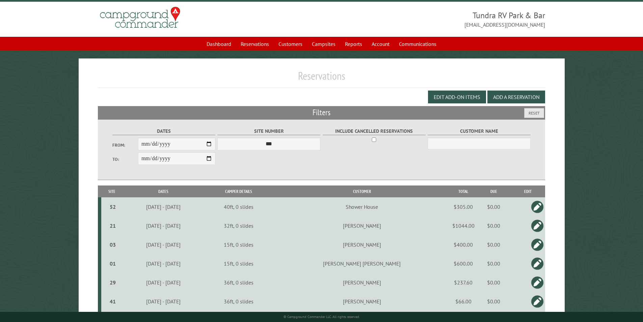 The height and width of the screenshot is (322, 643). Describe the element at coordinates (239, 191) in the screenshot. I see `th: Camper Details` at that location.